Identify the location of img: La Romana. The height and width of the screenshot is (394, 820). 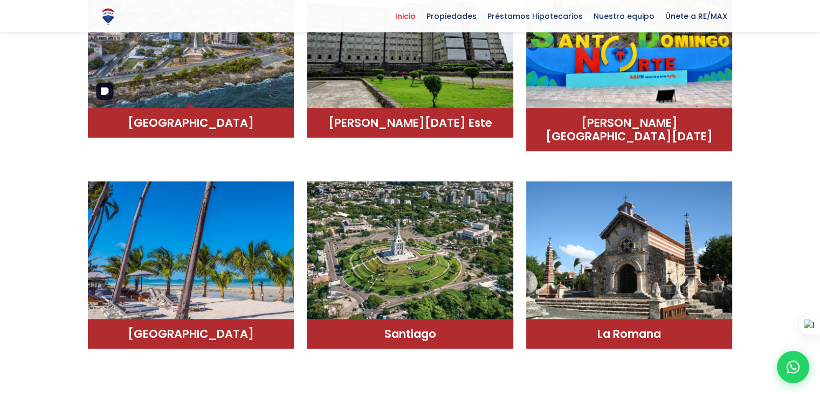
(629, 254).